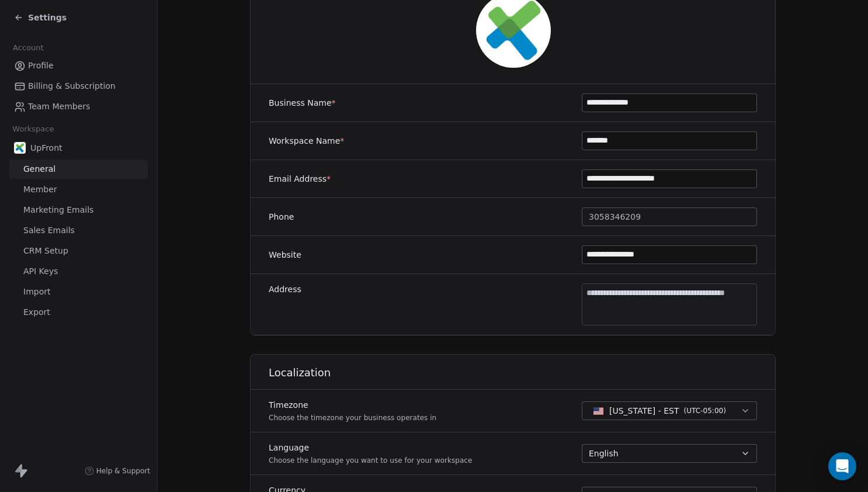 Image resolution: width=868 pixels, height=492 pixels. I want to click on h1: Localization, so click(522, 373).